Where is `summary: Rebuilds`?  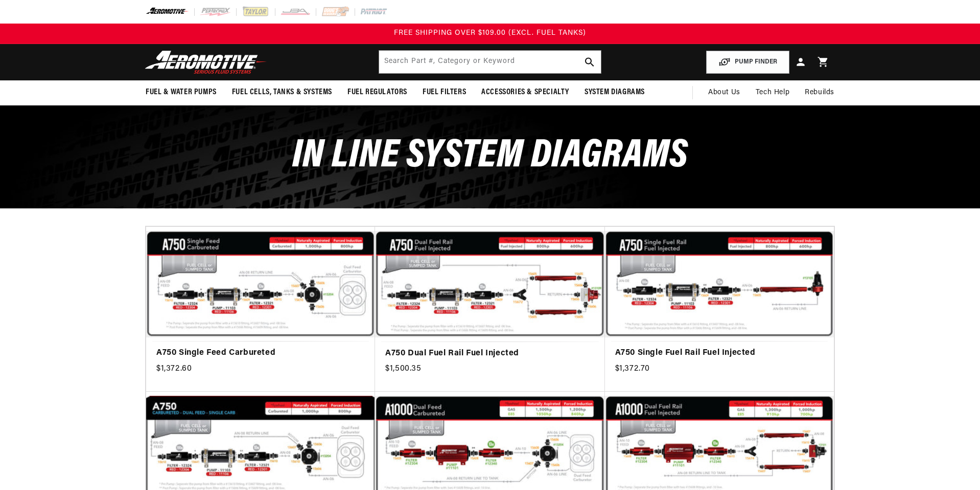
summary: Rebuilds is located at coordinates (820, 92).